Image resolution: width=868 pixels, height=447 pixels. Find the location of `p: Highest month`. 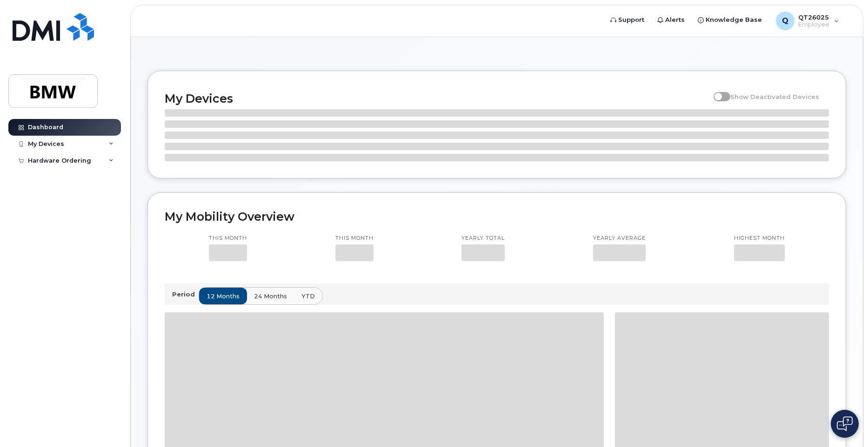

p: Highest month is located at coordinates (759, 239).